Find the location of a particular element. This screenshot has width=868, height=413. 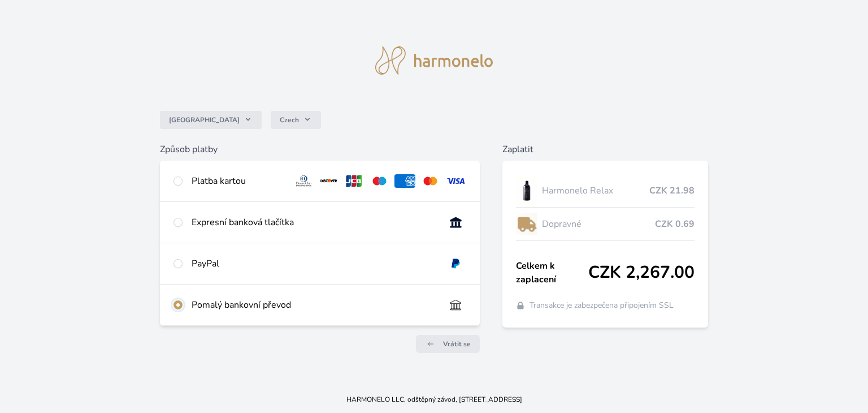

img: CLEAN_RELAX_se_stinem_x-lo.jpg is located at coordinates (526, 191).